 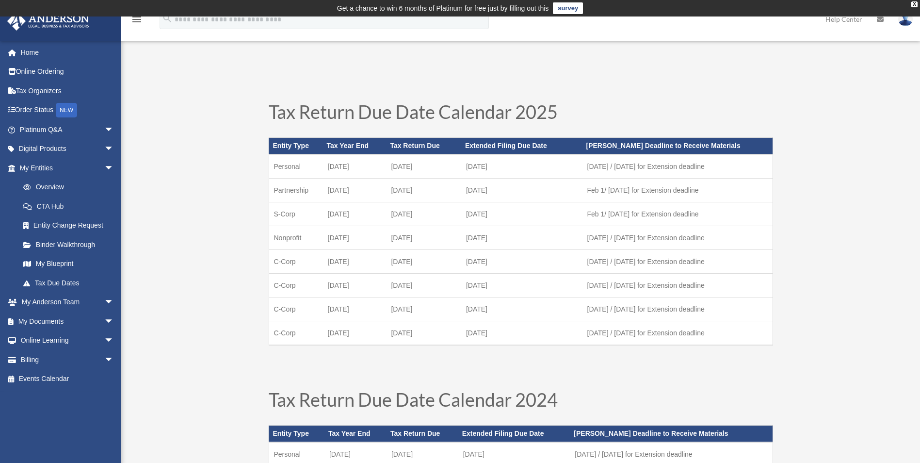 I want to click on a: My Anderson Teamarrow_drop_down, so click(x=67, y=302).